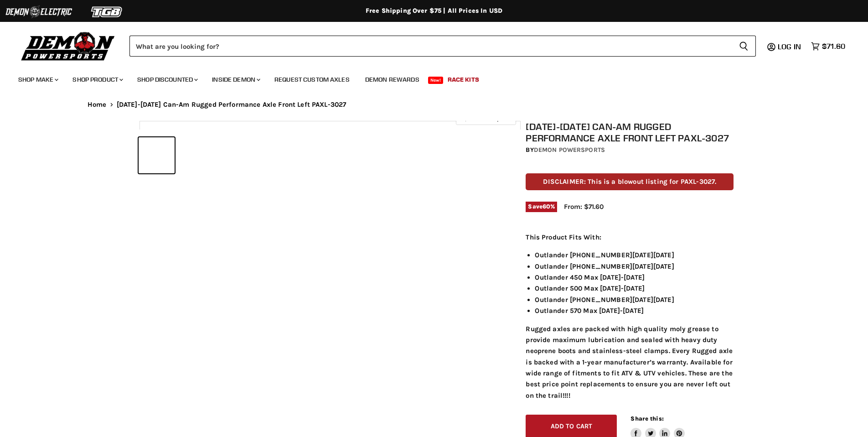  I want to click on a: Inside Demon, so click(236, 79).